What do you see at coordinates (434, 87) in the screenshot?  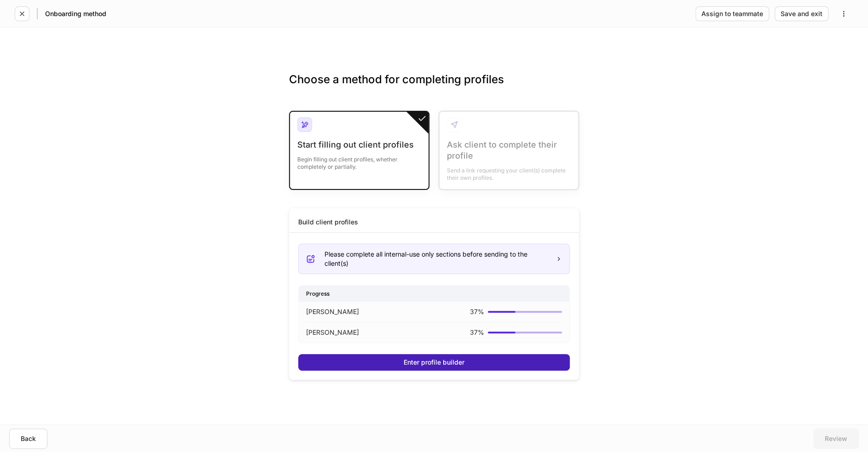 I see `h3: Choose a method for completing profiles` at bounding box center [434, 87].